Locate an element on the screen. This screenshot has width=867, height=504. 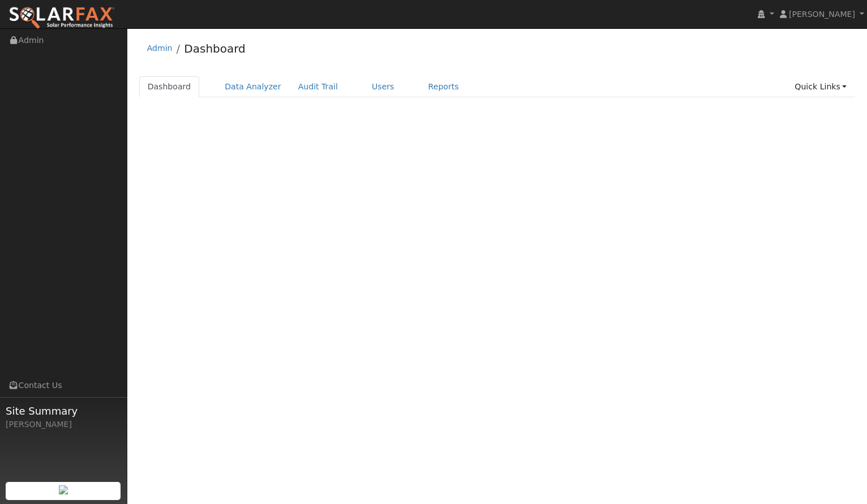
a: Quick Links is located at coordinates (821, 87).